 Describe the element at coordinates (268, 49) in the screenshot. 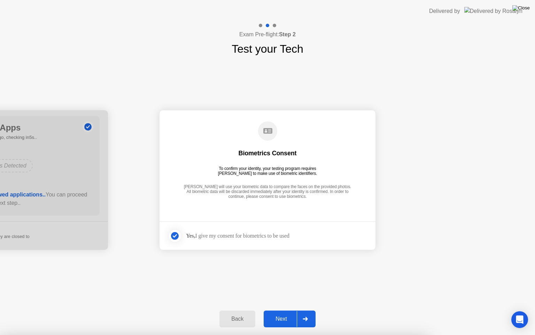

I see `h1: Test your Tech` at that location.